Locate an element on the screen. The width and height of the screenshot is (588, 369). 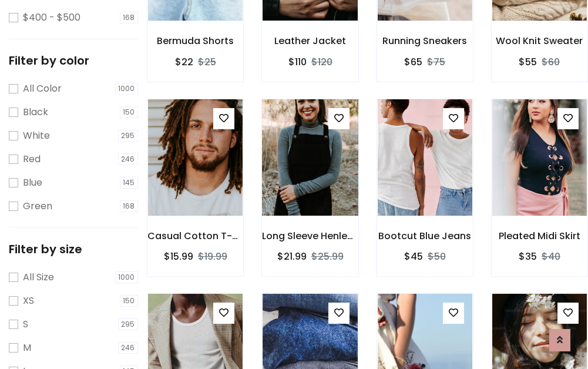
h6: Long Sleeve Henley T-Shirt is located at coordinates (310, 236).